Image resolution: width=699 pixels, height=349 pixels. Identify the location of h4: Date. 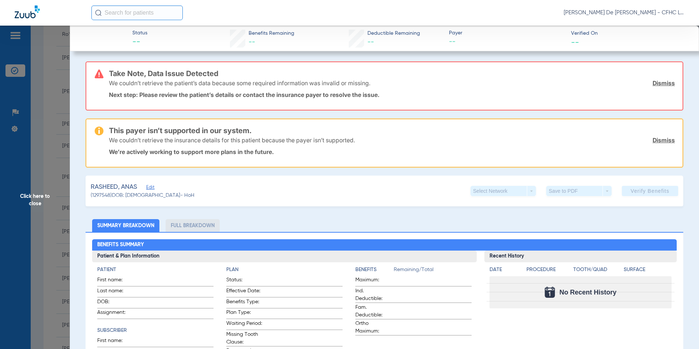
(505, 269).